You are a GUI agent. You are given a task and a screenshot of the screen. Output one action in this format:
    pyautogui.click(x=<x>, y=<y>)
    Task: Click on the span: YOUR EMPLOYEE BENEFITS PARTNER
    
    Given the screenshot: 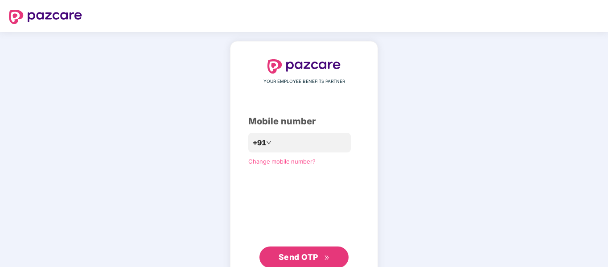 What is the action you would take?
    pyautogui.click(x=304, y=82)
    